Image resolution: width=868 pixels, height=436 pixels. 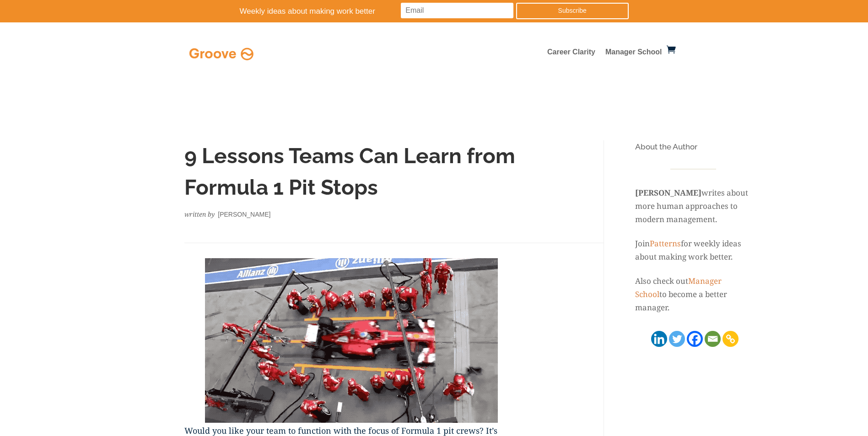 I want to click on a: Twitter, so click(x=677, y=339).